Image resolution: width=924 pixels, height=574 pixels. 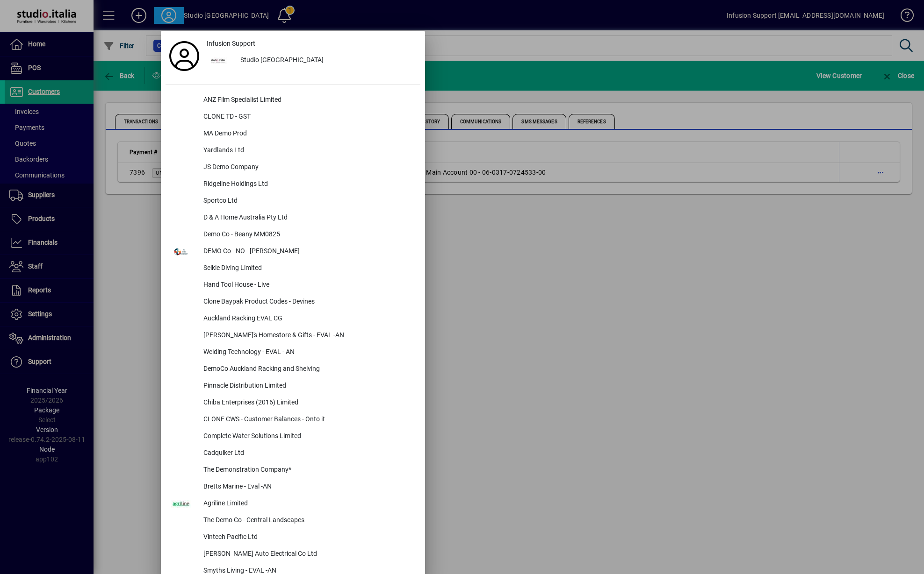 What do you see at coordinates (231, 43) in the screenshot?
I see `span: Infusion Support` at bounding box center [231, 43].